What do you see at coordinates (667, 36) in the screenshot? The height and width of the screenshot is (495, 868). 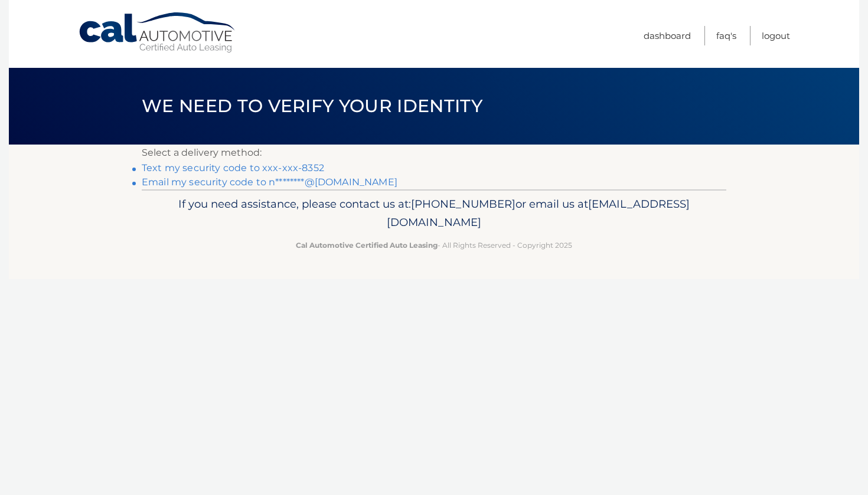 I see `a: Dashboard` at bounding box center [667, 36].